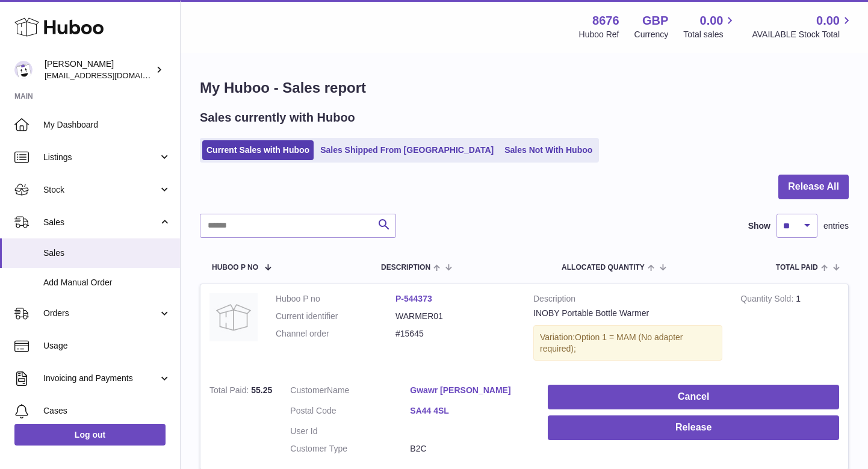 The width and height of the screenshot is (868, 469). What do you see at coordinates (790, 330) in the screenshot?
I see `td: 1` at bounding box center [790, 330].